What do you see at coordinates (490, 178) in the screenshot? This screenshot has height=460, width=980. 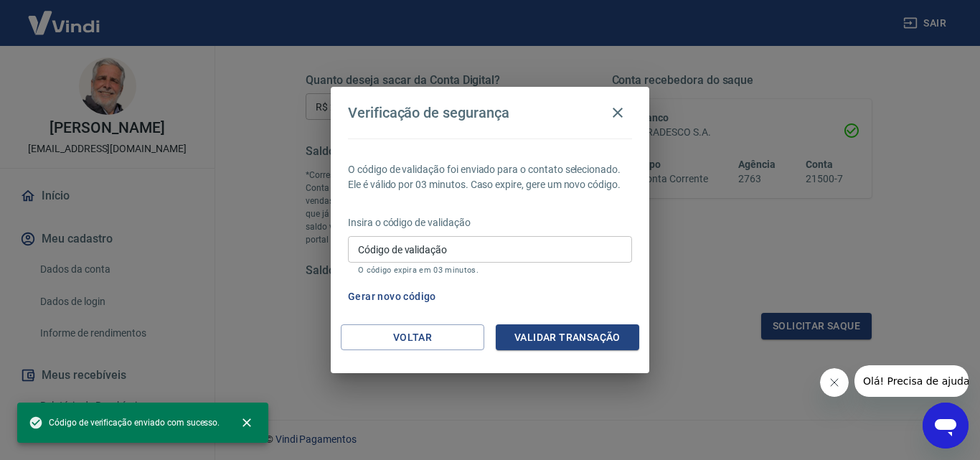 I see `p: O código de validação foi enviado para o contato selecionado. Ele é válido por 03 minutos. Caso e...` at bounding box center [490, 178].